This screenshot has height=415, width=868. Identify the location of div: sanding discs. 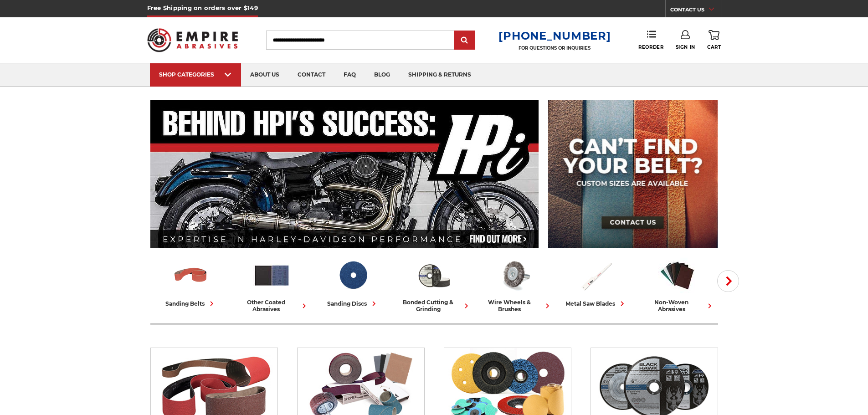
(353, 303).